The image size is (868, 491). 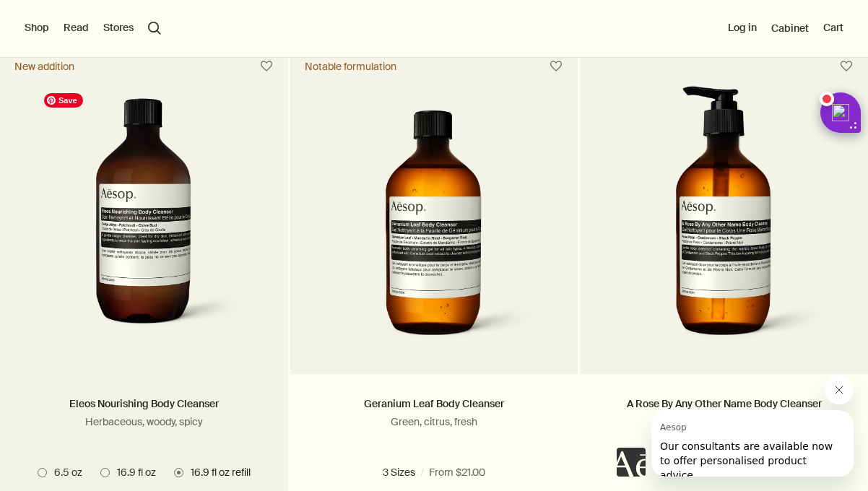 What do you see at coordinates (833, 29) in the screenshot?
I see `button: Cart` at bounding box center [833, 29].